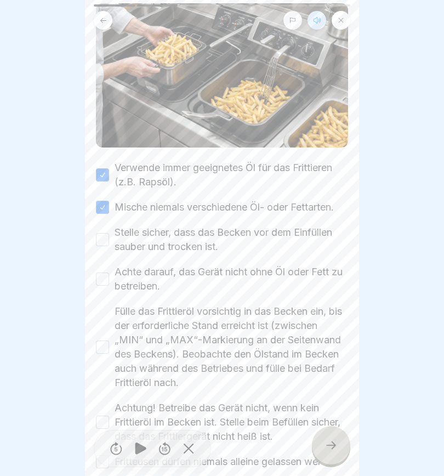 This screenshot has height=476, width=444. What do you see at coordinates (227, 461) in the screenshot?
I see `label: Fritteusen dürfen niemals alleine gelassen werden.` at bounding box center [227, 461].